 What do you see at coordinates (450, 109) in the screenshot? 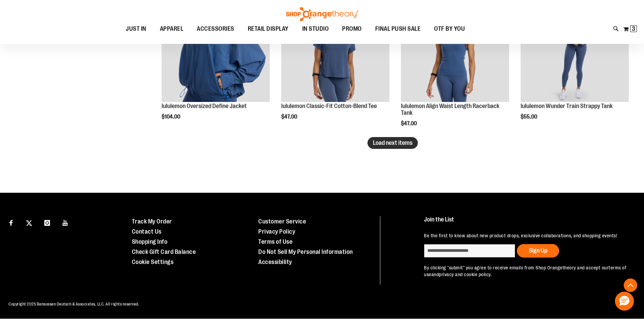
I see `a: lululemon Align Waist Length Racerback Tank` at bounding box center [450, 109].